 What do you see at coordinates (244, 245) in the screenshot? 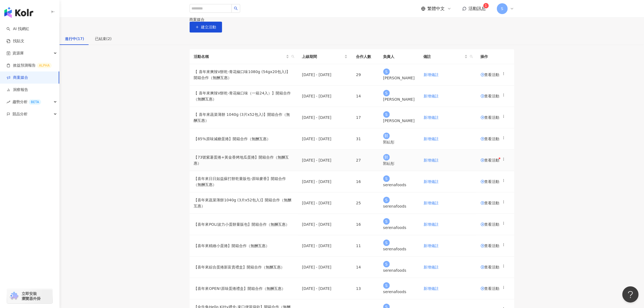
I see `td: 【喜年來精緻小蛋捲】開箱合作（無酬互惠）` at bounding box center [244, 245].